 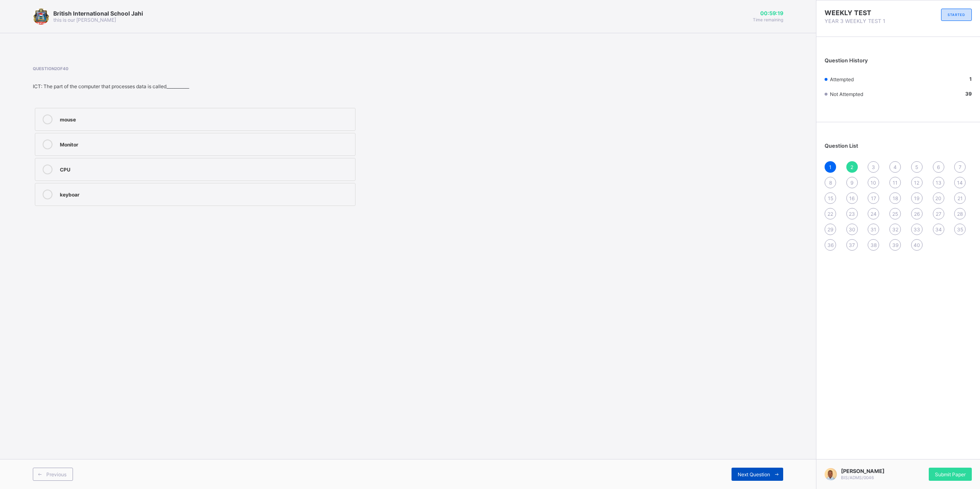 What do you see at coordinates (852, 167) in the screenshot?
I see `span: 2` at bounding box center [852, 167].